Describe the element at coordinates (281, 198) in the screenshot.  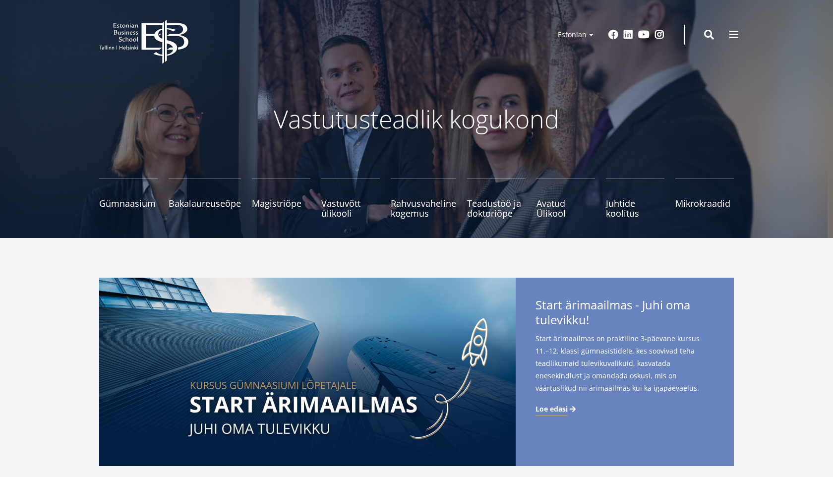
I see `a: Magistriõpe` at that location.